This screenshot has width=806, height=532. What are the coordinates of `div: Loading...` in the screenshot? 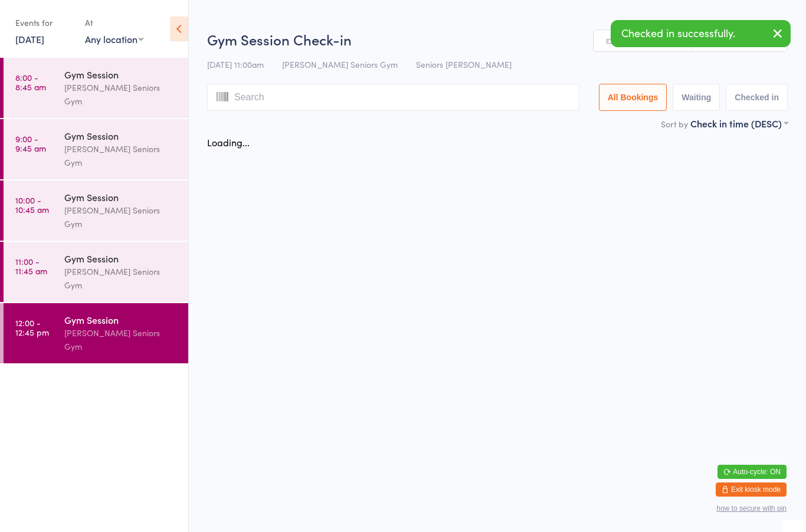 It's located at (228, 142).